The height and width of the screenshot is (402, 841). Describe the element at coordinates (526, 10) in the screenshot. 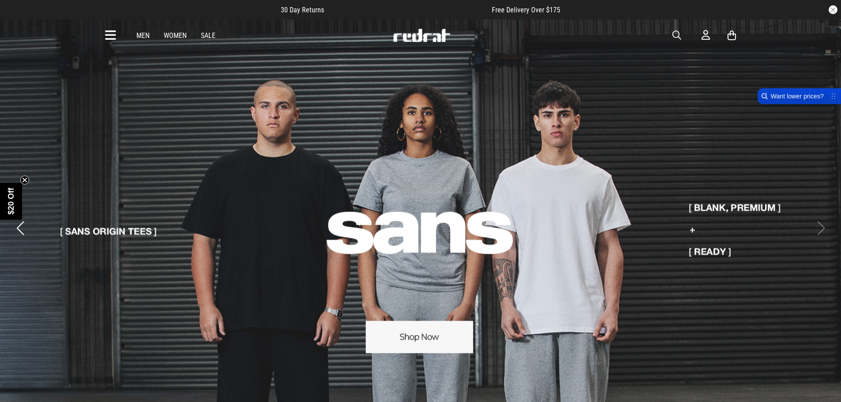

I see `span: Free Delivery Over $175` at that location.